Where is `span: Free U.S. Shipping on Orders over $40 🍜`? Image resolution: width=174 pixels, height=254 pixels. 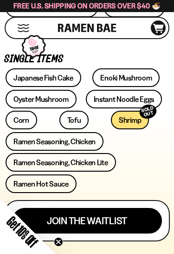
span: Free U.S. Shipping on Orders over $40 🍜 is located at coordinates (87, 6).